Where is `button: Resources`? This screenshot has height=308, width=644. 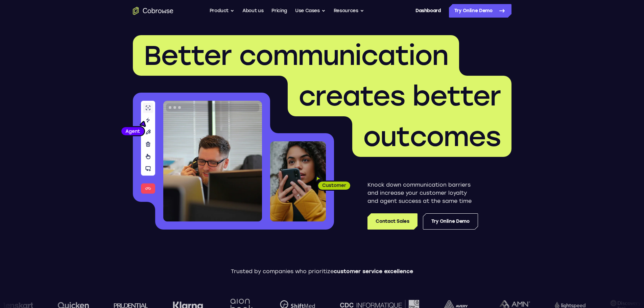
button: Resources is located at coordinates (349, 11).